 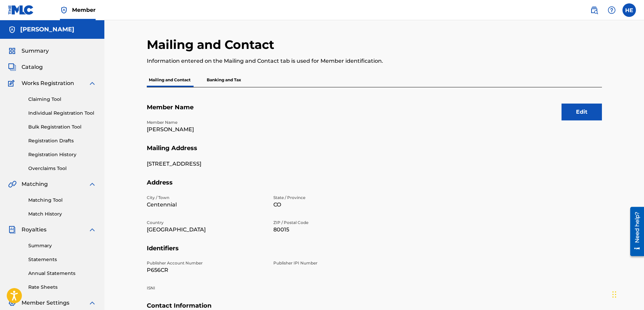 I want to click on a: Claiming Tool, so click(x=62, y=99).